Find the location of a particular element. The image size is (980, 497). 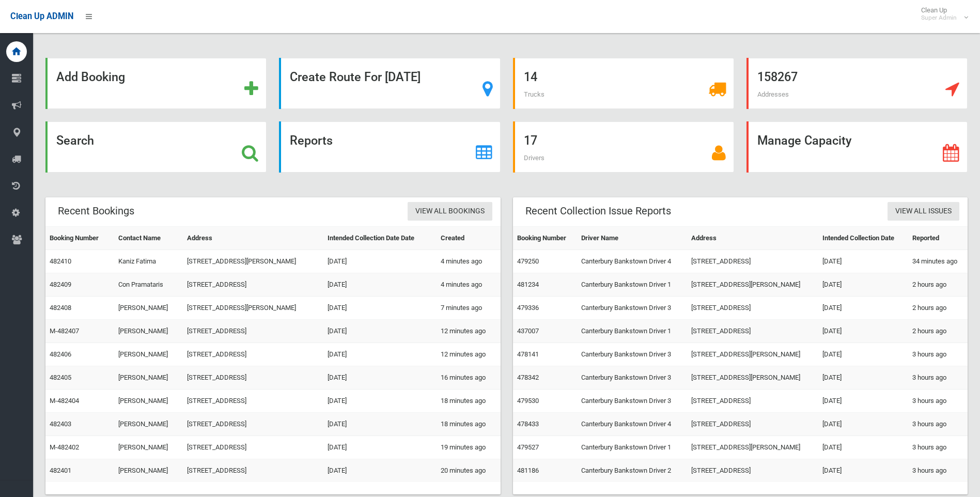

a: Search is located at coordinates (156, 147).